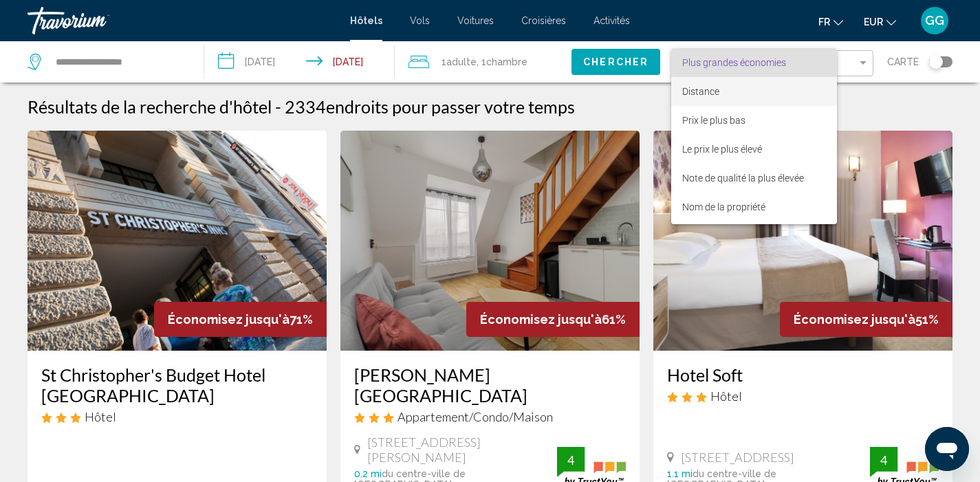 The width and height of the screenshot is (980, 482). I want to click on span: Le prix le plus élevé, so click(723, 149).